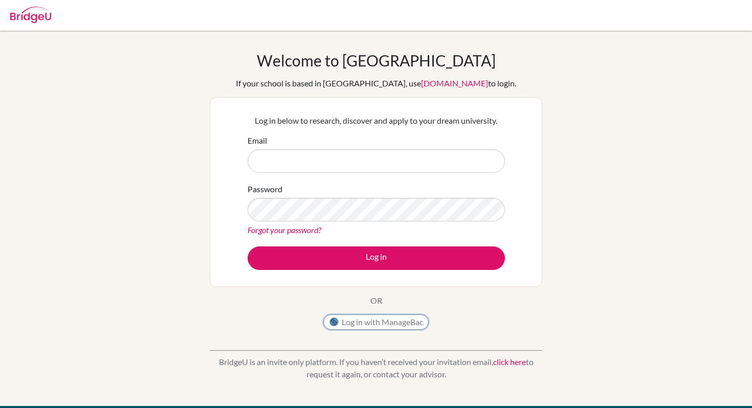  What do you see at coordinates (257, 141) in the screenshot?
I see `label: Email` at bounding box center [257, 141].